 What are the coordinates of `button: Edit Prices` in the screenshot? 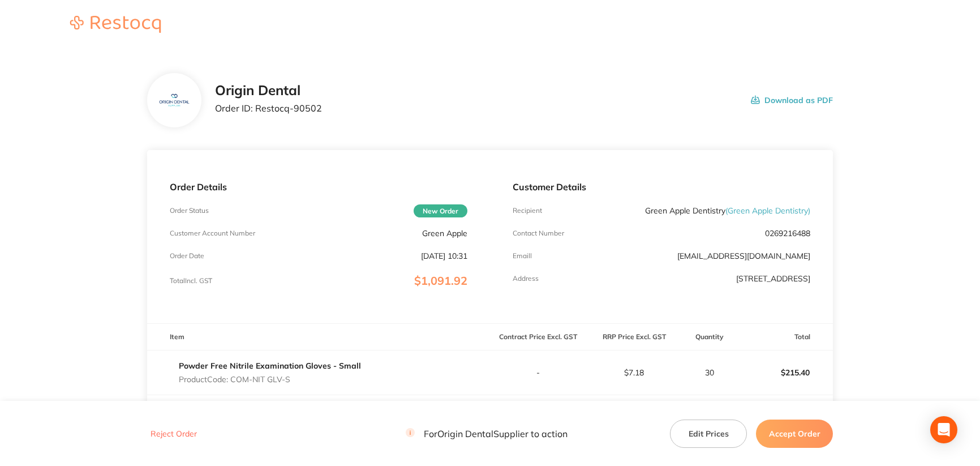 It's located at (709, 433).